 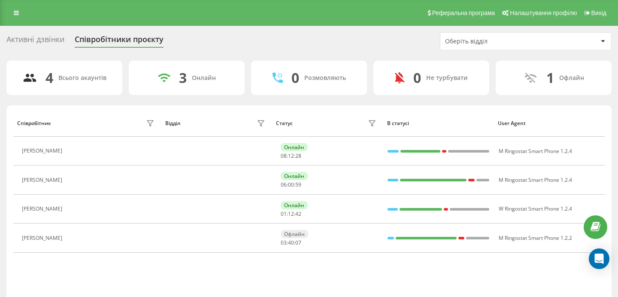 What do you see at coordinates (543, 13) in the screenshot?
I see `span: Налаштування профілю` at bounding box center [543, 13].